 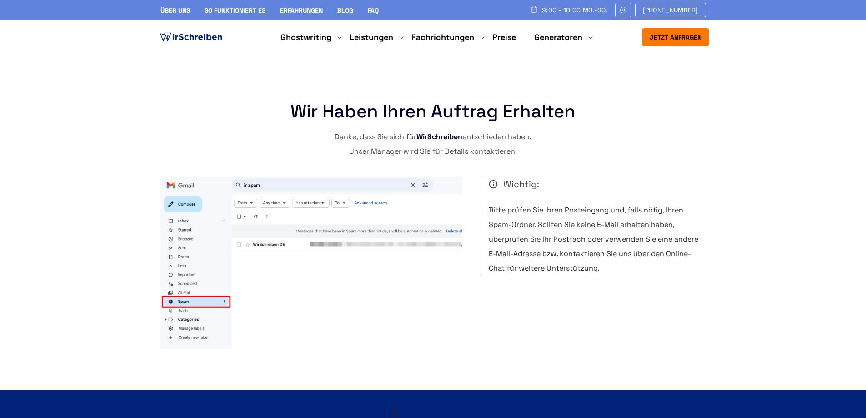 What do you see at coordinates (301, 10) in the screenshot?
I see `a: Erfahrungen` at bounding box center [301, 10].